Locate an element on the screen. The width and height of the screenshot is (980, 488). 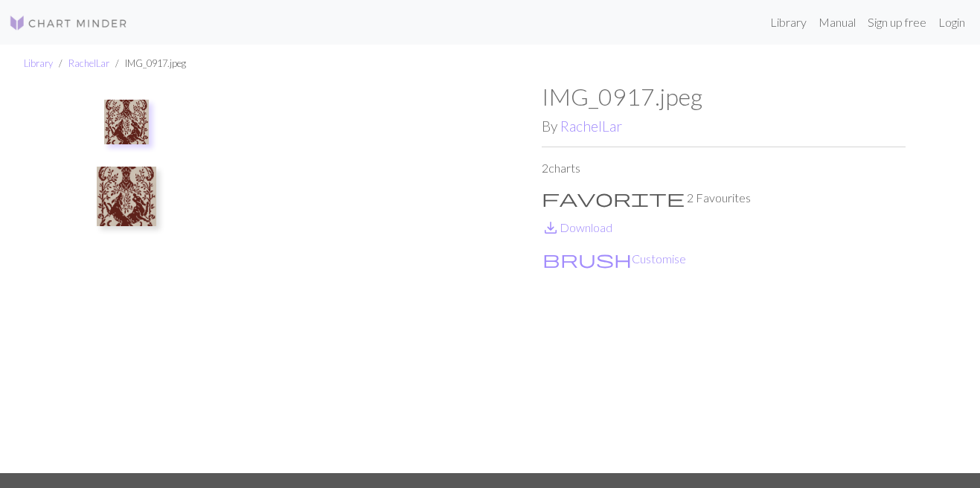
span: favorite is located at coordinates (613, 198).